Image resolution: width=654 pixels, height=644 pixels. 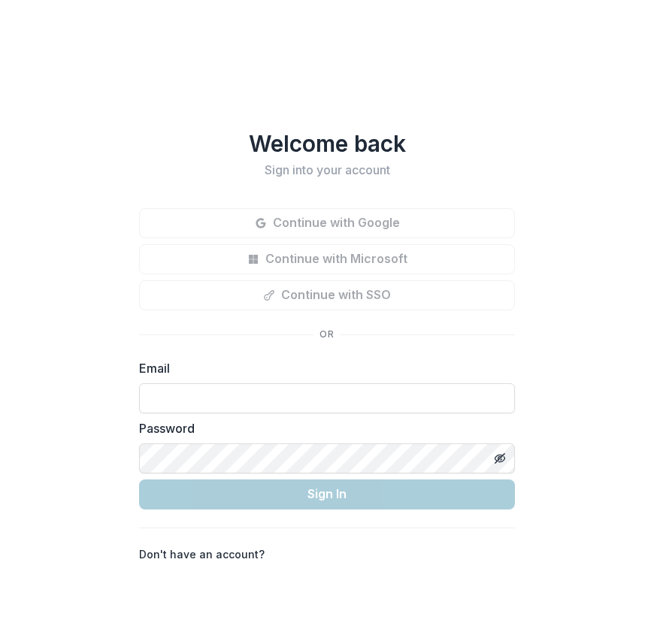 What do you see at coordinates (327, 295) in the screenshot?
I see `button: Continue with SSO` at bounding box center [327, 295].